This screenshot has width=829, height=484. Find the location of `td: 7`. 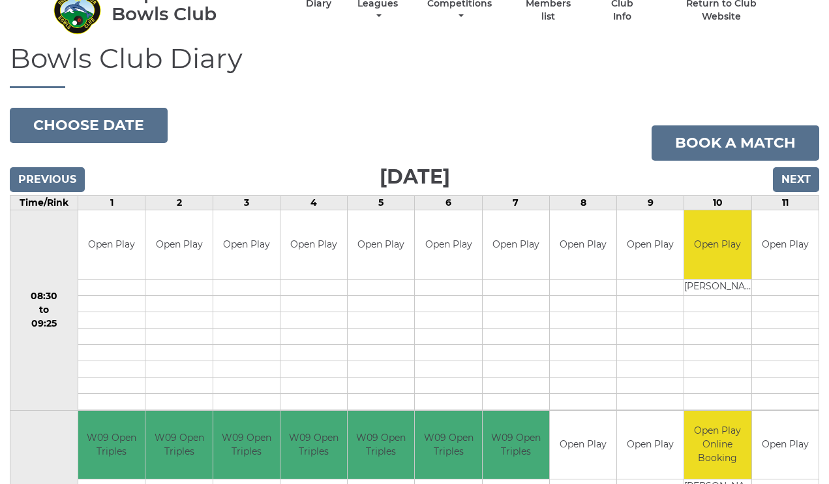

td: 7 is located at coordinates (515, 203).